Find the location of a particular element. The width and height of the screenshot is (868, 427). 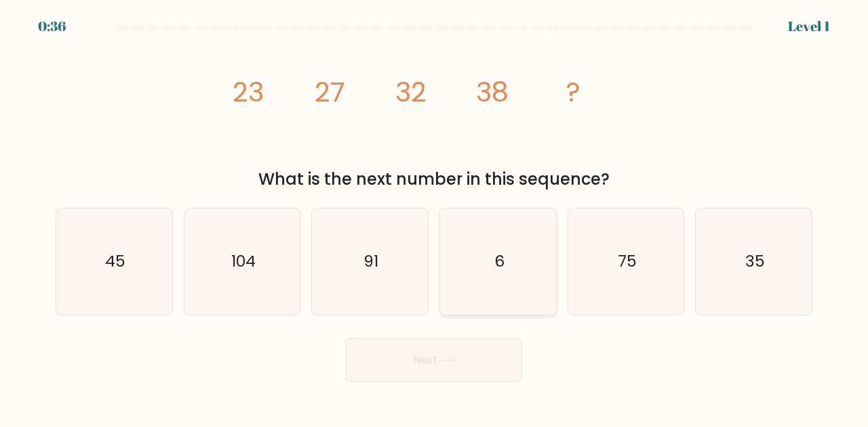

tspan: 27 is located at coordinates (329, 92).